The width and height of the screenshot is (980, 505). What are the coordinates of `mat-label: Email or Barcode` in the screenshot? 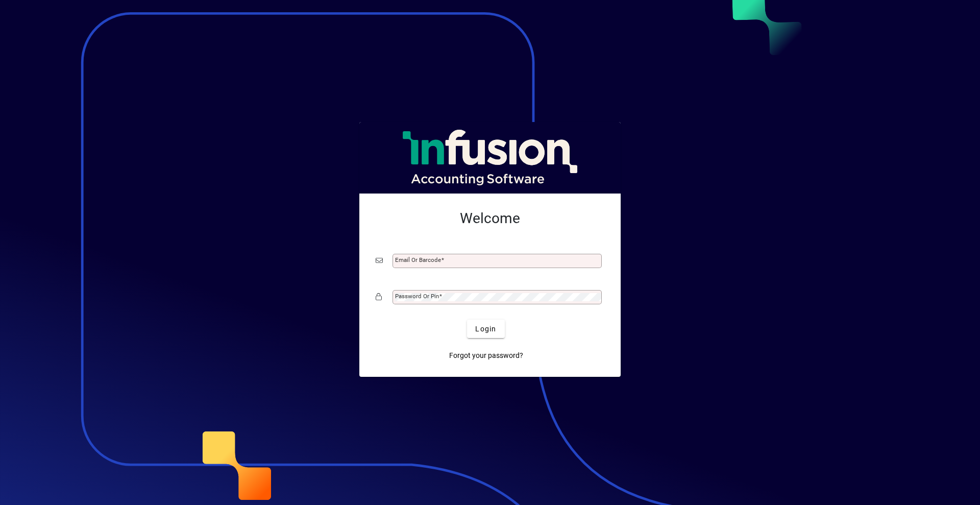 It's located at (418, 260).